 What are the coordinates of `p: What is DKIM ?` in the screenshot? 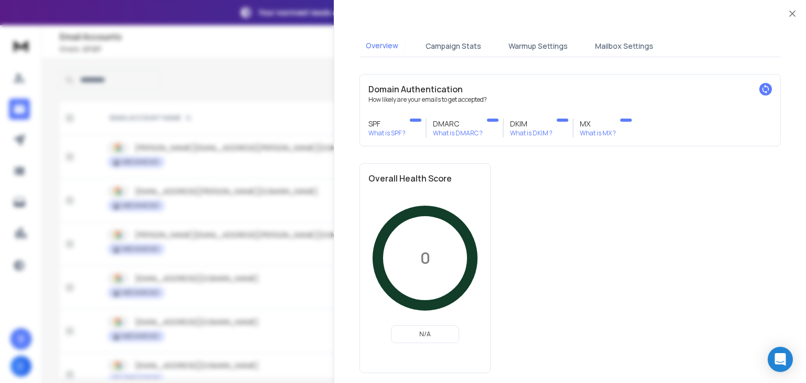 It's located at (531, 133).